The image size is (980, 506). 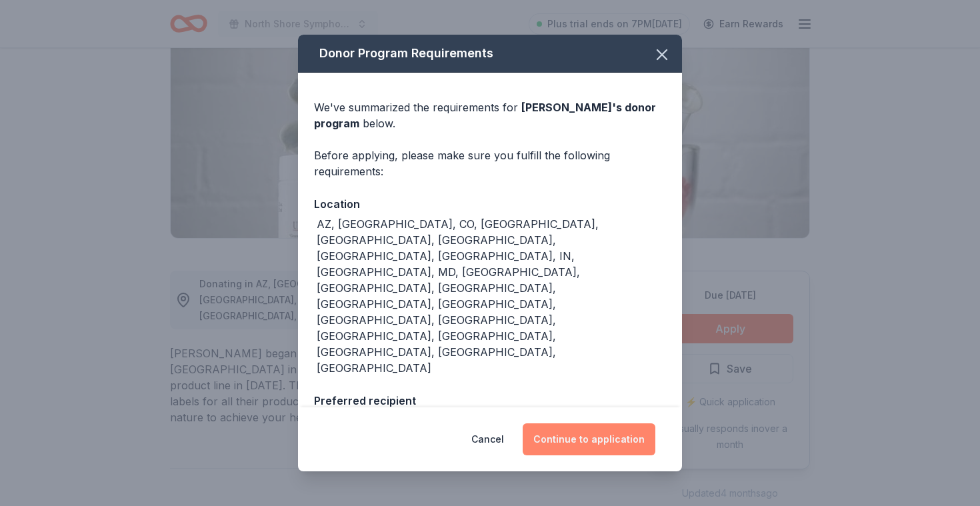 What do you see at coordinates (490, 53) in the screenshot?
I see `div: Donor Program Requirements` at bounding box center [490, 53].